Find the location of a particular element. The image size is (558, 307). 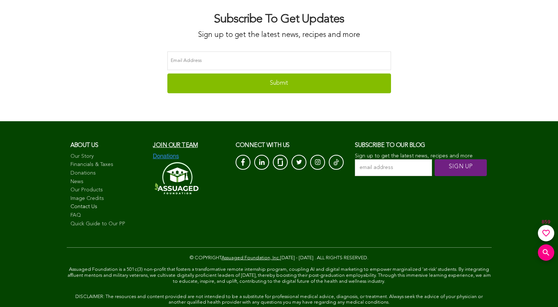

input: Submit is located at coordinates (279, 83).